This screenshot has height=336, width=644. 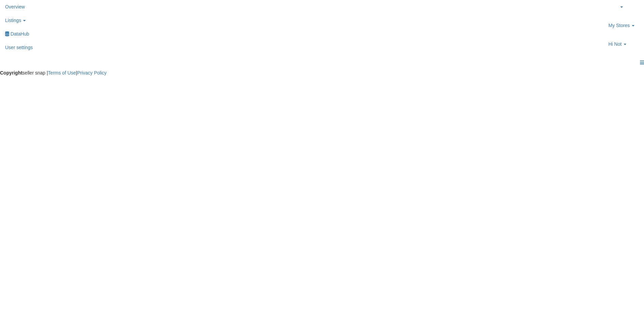 What do you see at coordinates (613, 7) in the screenshot?
I see `span: Help` at bounding box center [613, 7].